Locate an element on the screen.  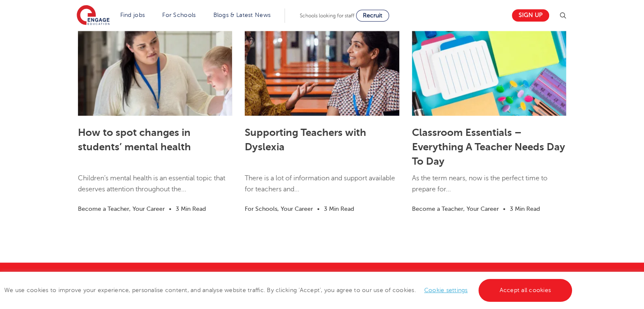
li: For Schools, Your Career is located at coordinates (278, 209).